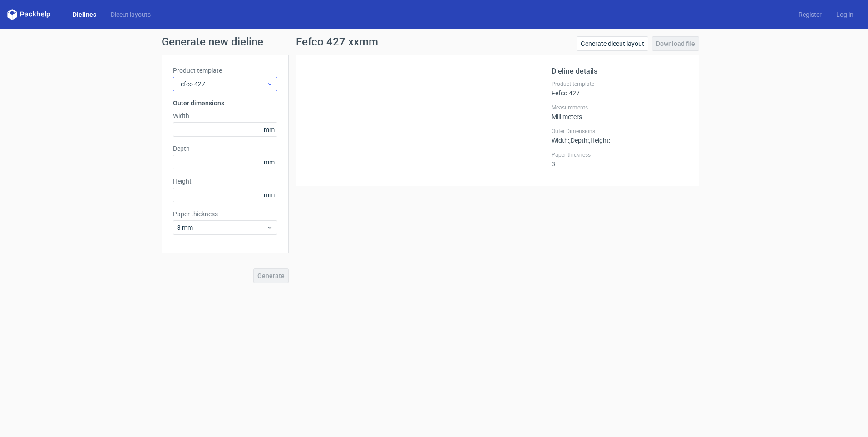  I want to click on label: Measurements, so click(620, 108).